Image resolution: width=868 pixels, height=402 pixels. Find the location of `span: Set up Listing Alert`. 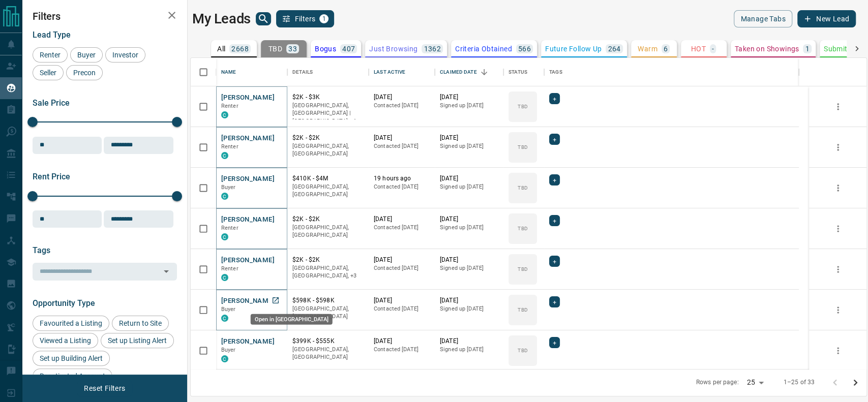

span: Set up Listing Alert is located at coordinates (137, 341).